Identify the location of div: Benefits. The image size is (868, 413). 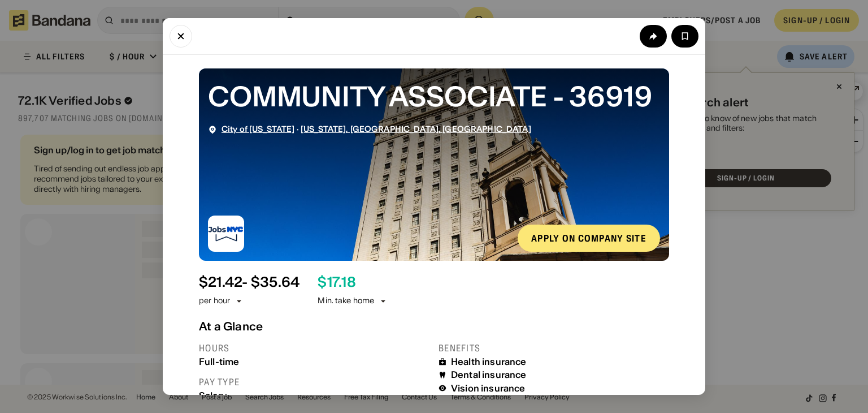
(554, 348).